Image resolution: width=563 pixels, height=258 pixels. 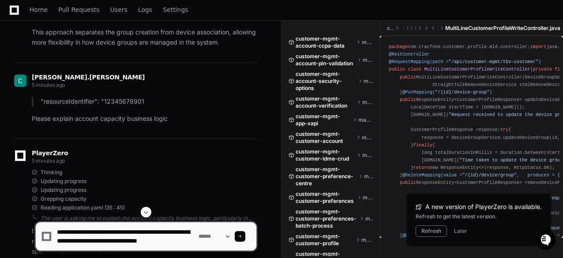 I want to click on p: "resourceIdentifier": "12345678901, so click(x=148, y=101).